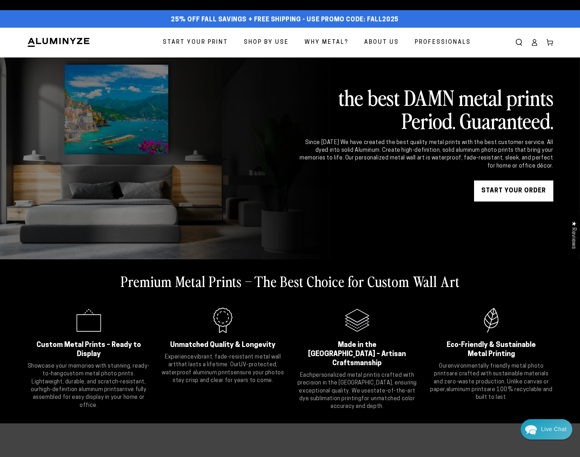  What do you see at coordinates (381, 42) in the screenshot?
I see `a: About Us` at bounding box center [381, 42].